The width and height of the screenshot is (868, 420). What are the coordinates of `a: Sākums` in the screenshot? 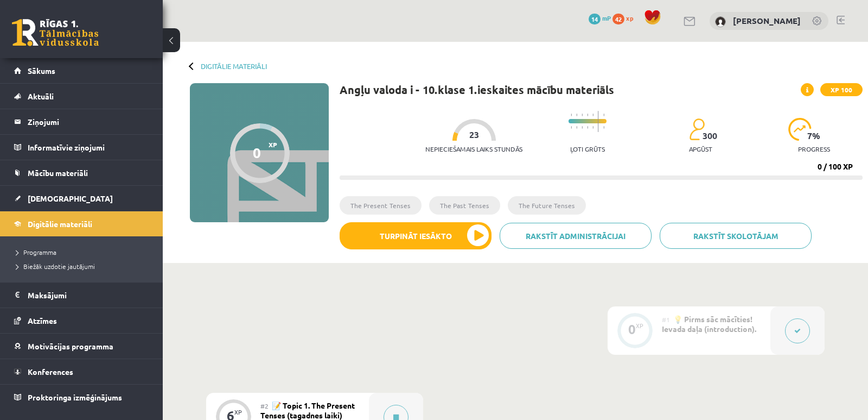 It's located at (82, 71).